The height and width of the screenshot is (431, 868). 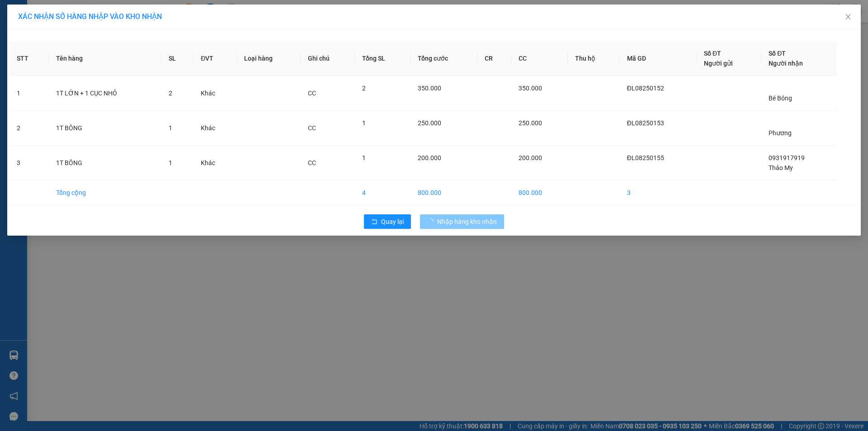 What do you see at coordinates (432, 222) in the screenshot?
I see `span: loading` at bounding box center [432, 222].